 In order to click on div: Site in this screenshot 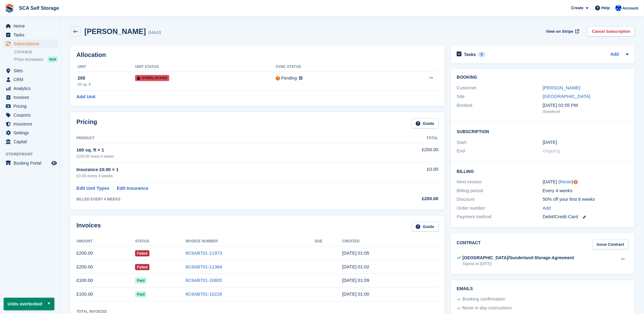, I will do `click(500, 96)`.